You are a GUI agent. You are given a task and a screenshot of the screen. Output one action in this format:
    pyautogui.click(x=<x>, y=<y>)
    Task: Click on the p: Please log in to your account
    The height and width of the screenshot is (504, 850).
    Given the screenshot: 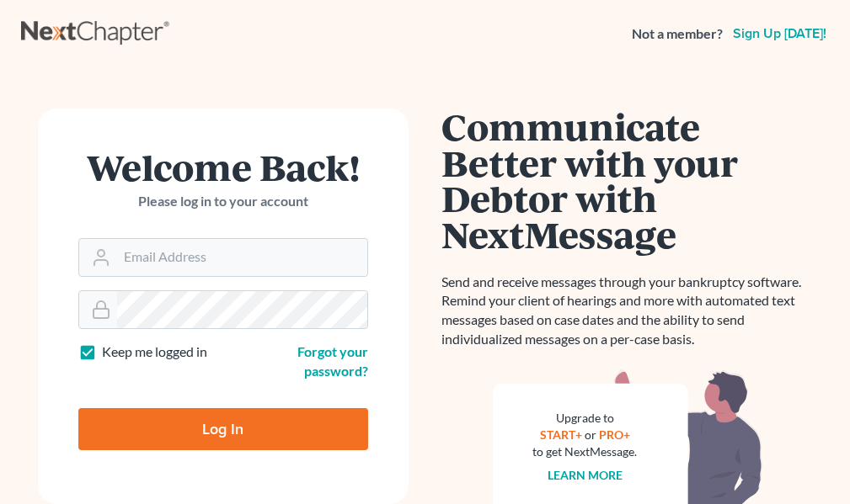 What is the action you would take?
    pyautogui.click(x=223, y=201)
    